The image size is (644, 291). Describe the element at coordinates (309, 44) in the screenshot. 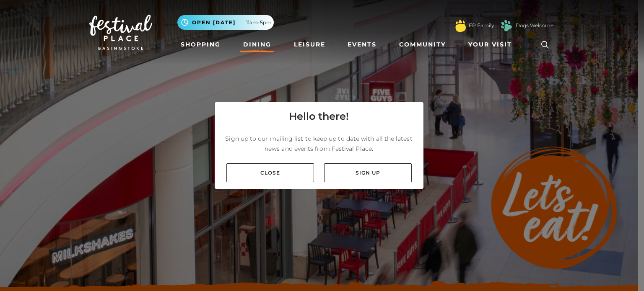

I see `a: Leisure` at that location.